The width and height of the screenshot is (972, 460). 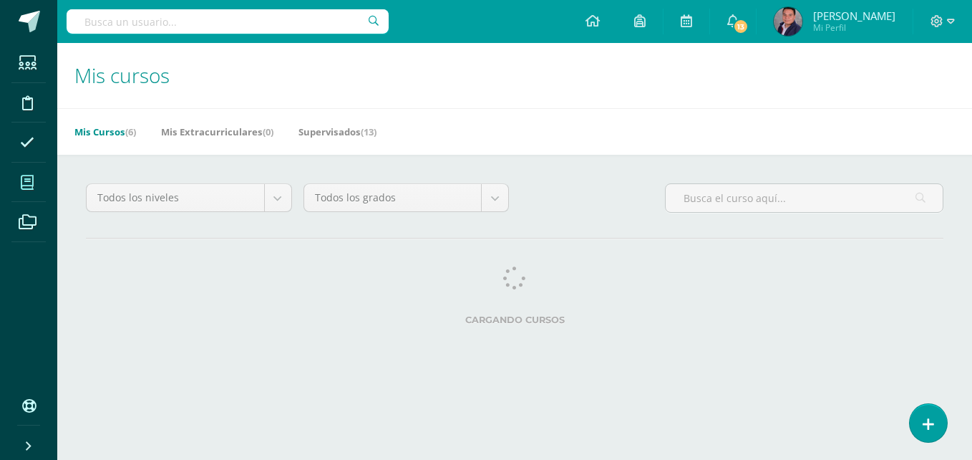 I want to click on a: Supervisados(13), so click(x=337, y=132).